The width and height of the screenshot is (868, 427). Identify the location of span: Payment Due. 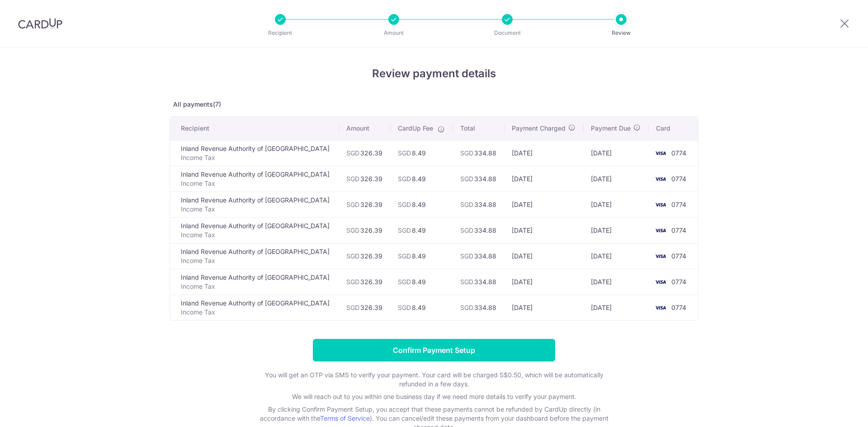
(611, 128).